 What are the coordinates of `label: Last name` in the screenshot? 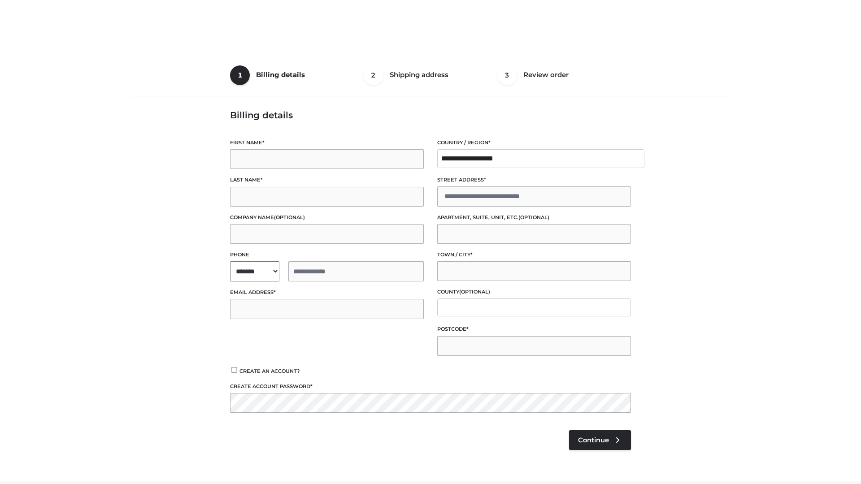 It's located at (327, 180).